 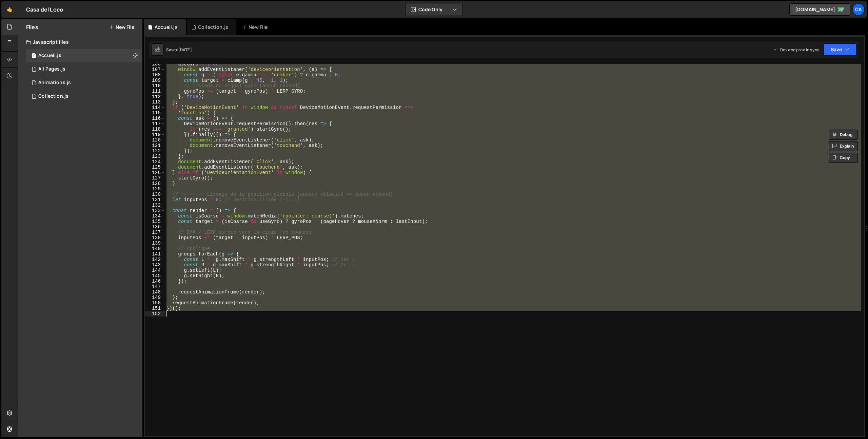 I want to click on button: Copy, so click(x=843, y=158).